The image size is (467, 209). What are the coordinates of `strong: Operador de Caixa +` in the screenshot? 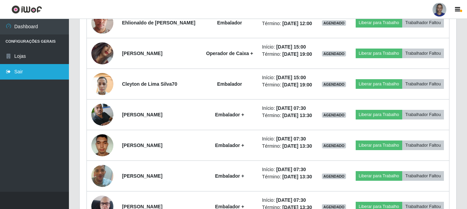 It's located at (229, 53).